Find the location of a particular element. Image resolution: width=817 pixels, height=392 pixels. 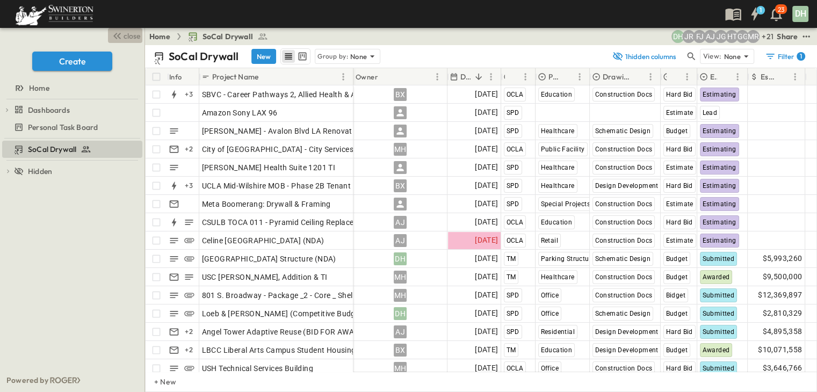

span: $2,810,329 is located at coordinates (783, 313).